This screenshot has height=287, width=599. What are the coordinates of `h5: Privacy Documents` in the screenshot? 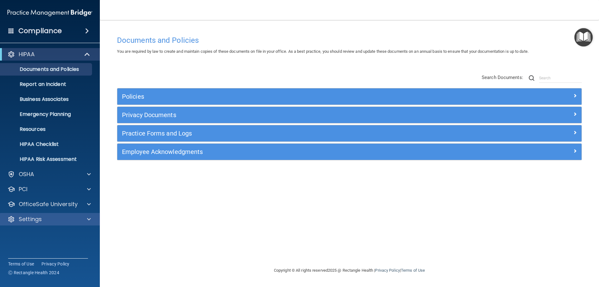 It's located at (292, 115).